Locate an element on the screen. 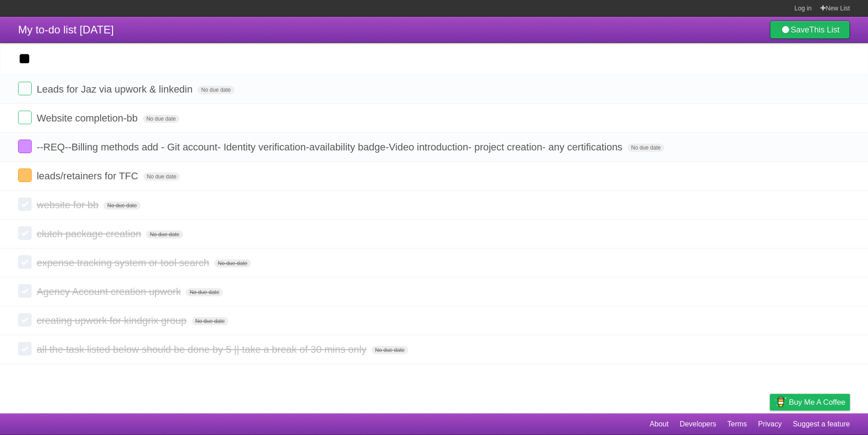  a: About is located at coordinates (659, 424).